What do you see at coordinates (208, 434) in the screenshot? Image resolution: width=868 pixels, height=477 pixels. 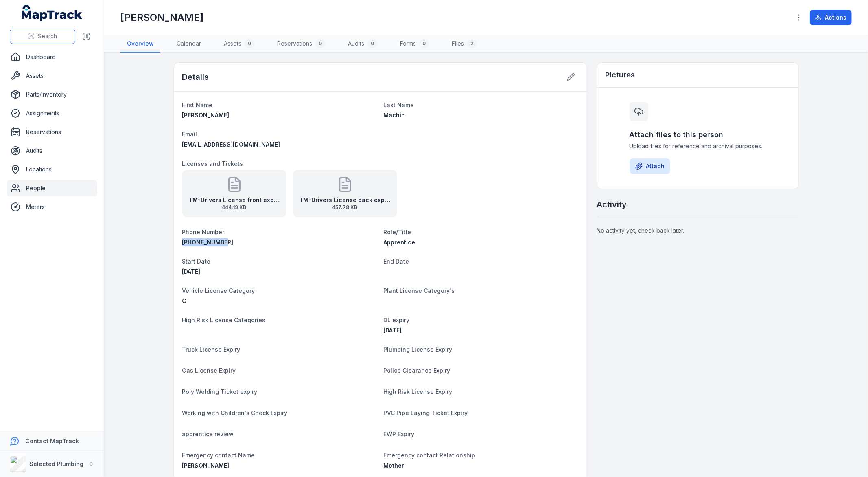 I see `span: apprentice review` at bounding box center [208, 434].